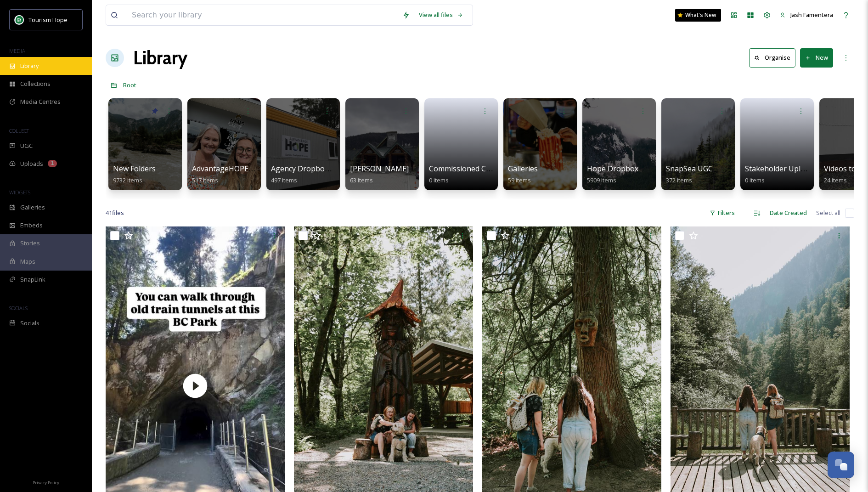 The image size is (868, 492). What do you see at coordinates (816, 58) in the screenshot?
I see `button: New` at bounding box center [816, 58].